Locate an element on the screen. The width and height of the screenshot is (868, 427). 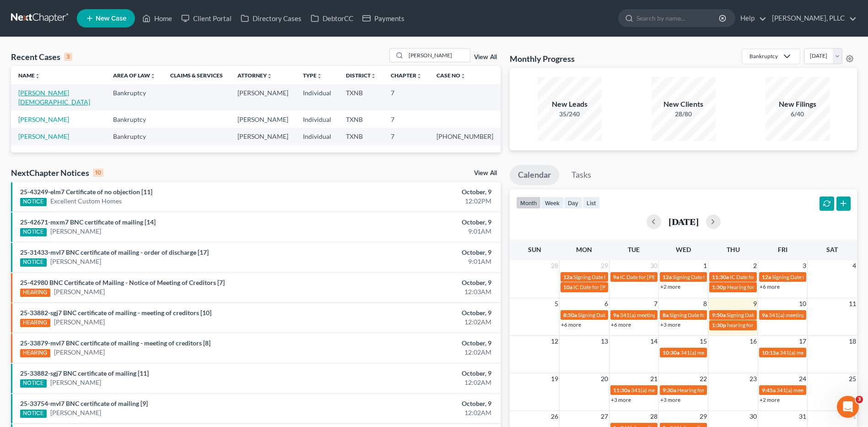
div: Recent Cases is located at coordinates (42, 57).